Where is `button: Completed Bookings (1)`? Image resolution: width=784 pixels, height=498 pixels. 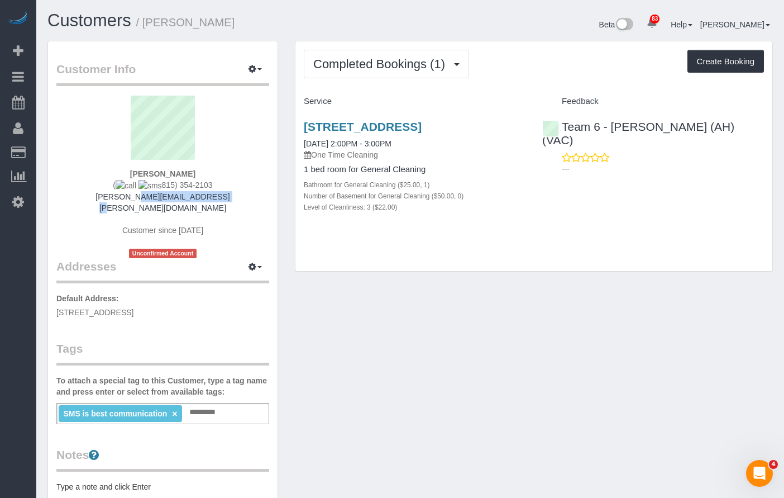 button: Completed Bookings (1) is located at coordinates (386, 64).